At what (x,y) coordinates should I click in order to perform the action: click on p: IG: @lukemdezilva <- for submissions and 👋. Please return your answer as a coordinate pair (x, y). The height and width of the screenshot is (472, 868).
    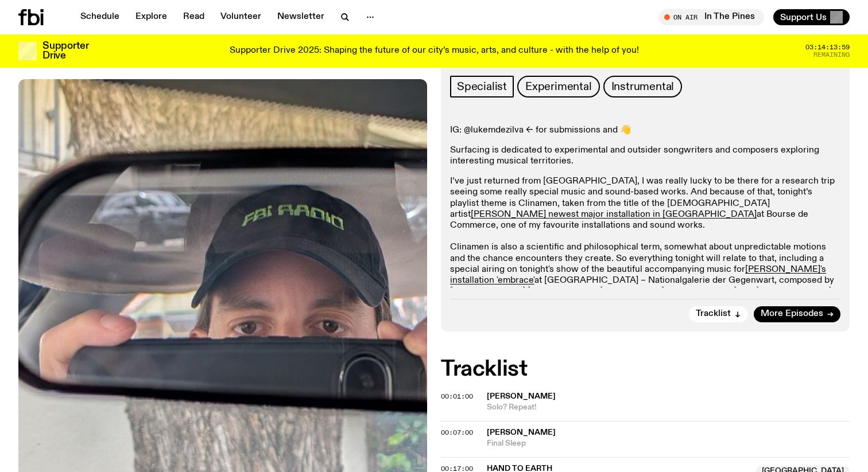
    Looking at the image, I should click on (645, 130).